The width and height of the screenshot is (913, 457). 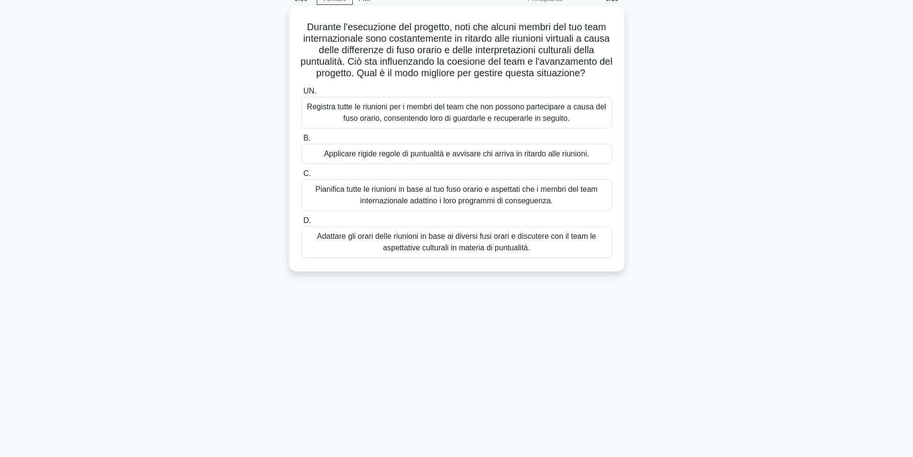 What do you see at coordinates (310, 91) in the screenshot?
I see `font: UN.` at bounding box center [310, 91].